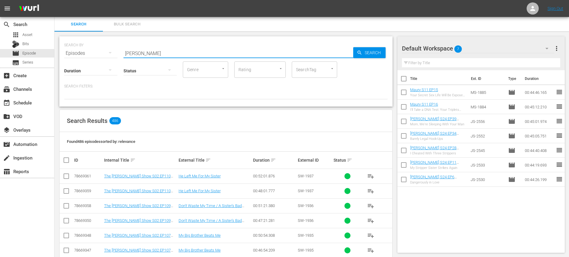  Describe the element at coordinates (513, 79) in the screenshot. I see `th: Type` at that location.